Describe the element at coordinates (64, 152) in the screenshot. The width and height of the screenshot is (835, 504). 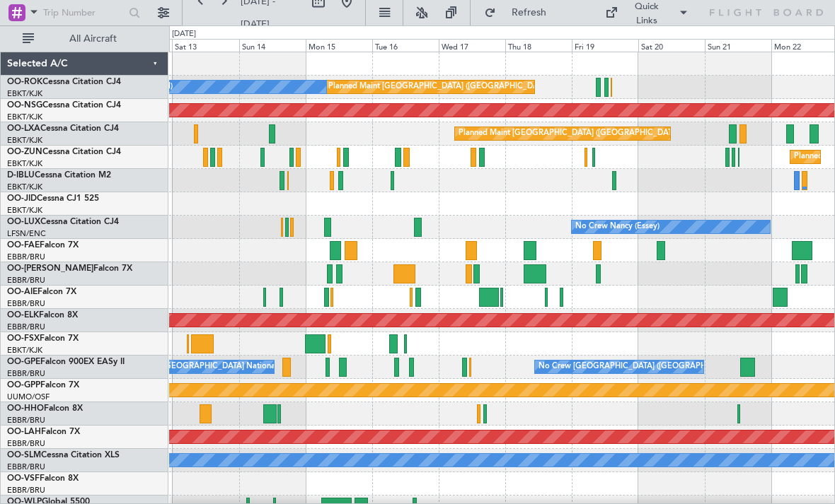
I see `a: OO-ZUNCessna Citation CJ4` at that location.